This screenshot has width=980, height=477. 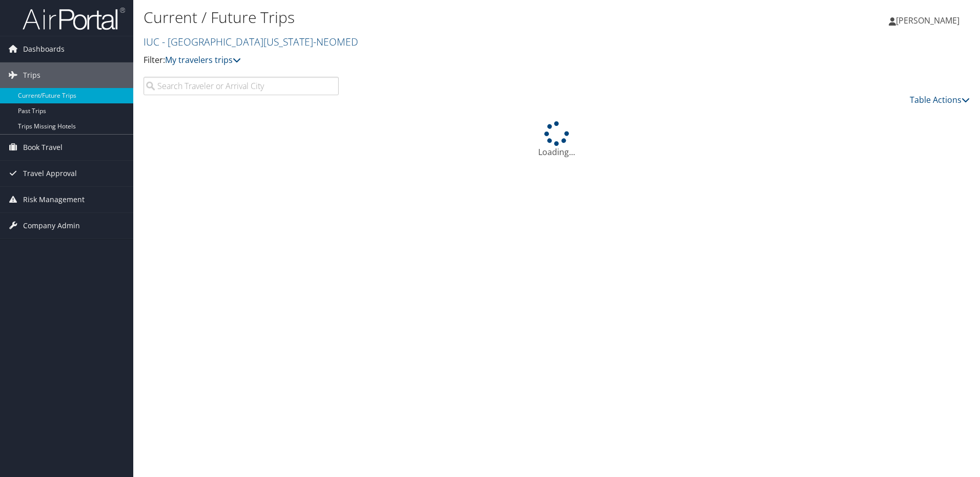 I want to click on span: Trips, so click(x=32, y=75).